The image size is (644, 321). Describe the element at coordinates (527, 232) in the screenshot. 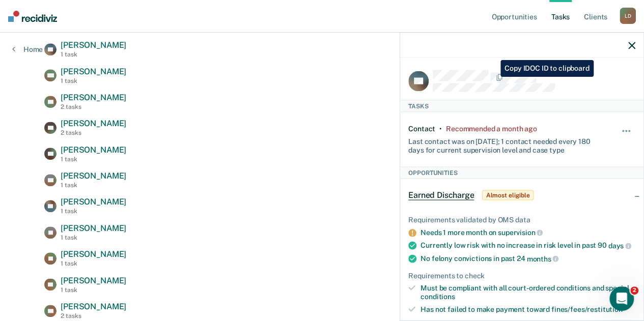

I see `div: Needs 1 more month on supervision` at that location.